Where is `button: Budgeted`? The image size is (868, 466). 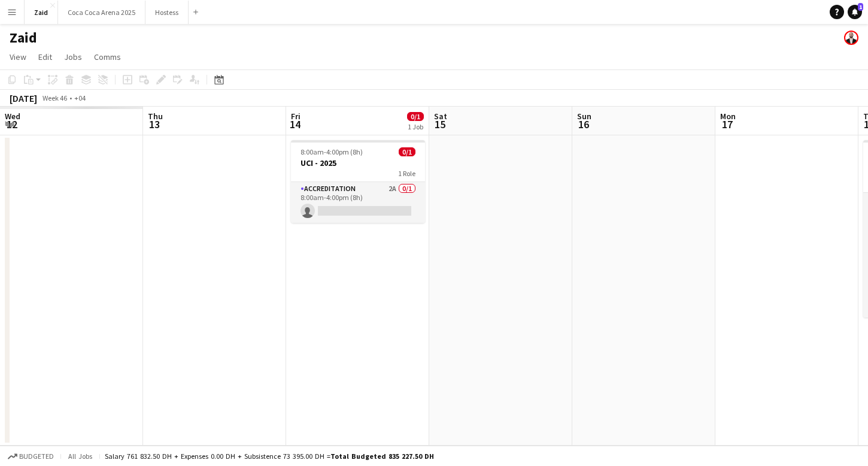
button: Budgeted is located at coordinates (30, 456).